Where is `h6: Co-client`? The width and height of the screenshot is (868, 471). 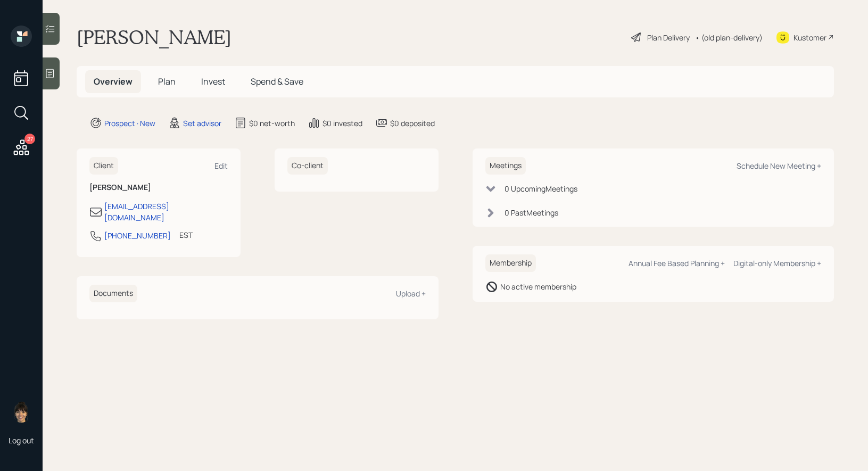
h6: Co-client is located at coordinates (308, 165).